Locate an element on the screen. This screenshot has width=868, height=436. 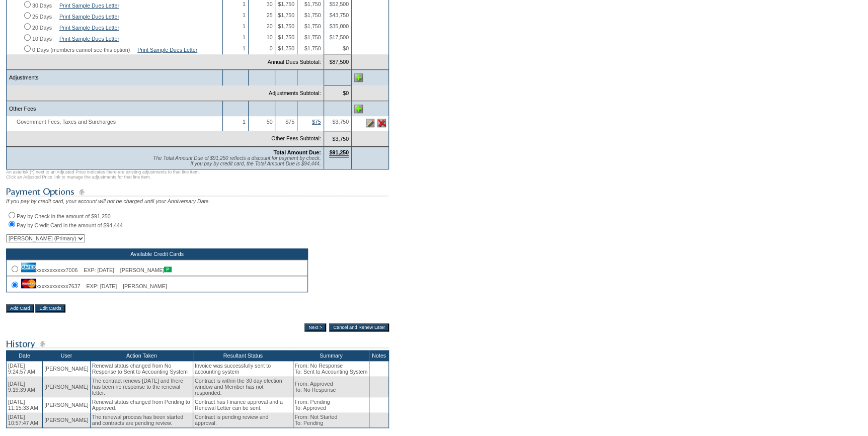
th: User is located at coordinates (66, 355).